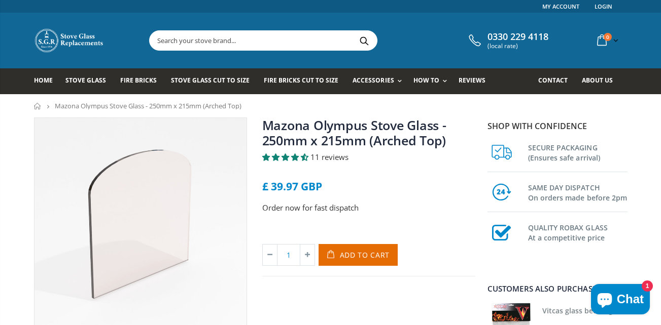 The width and height of the screenshot is (661, 325). What do you see at coordinates (365, 255) in the screenshot?
I see `span: Add to Cart` at bounding box center [365, 255].